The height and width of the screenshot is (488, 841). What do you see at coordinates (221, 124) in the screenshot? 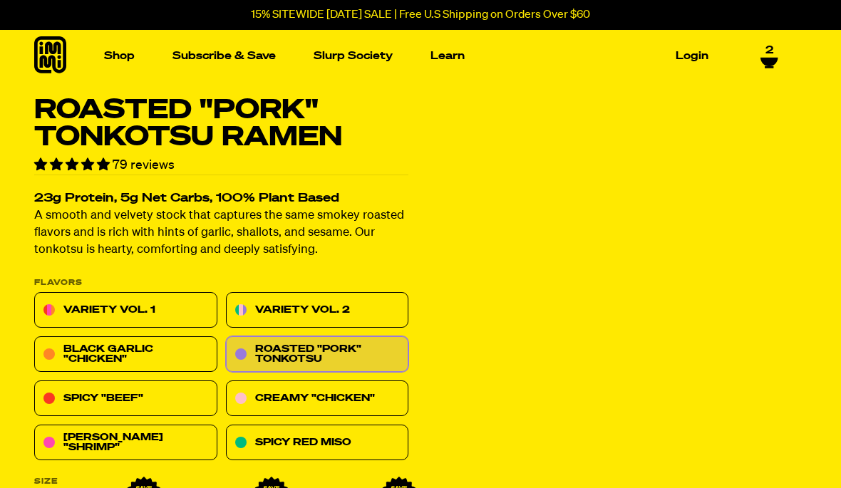
I see `h1: Roasted "Pork" Tonkotsu Ramen` at bounding box center [221, 124].